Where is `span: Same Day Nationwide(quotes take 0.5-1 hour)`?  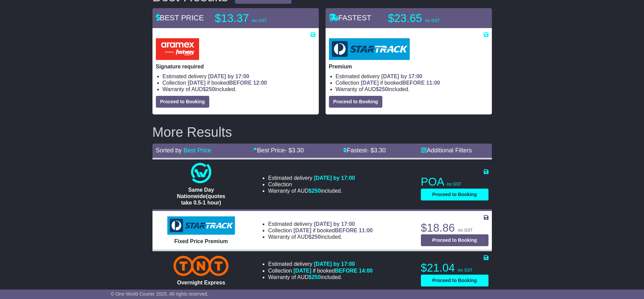 span: Same Day Nationwide(quotes take 0.5-1 hour) is located at coordinates (201, 196).